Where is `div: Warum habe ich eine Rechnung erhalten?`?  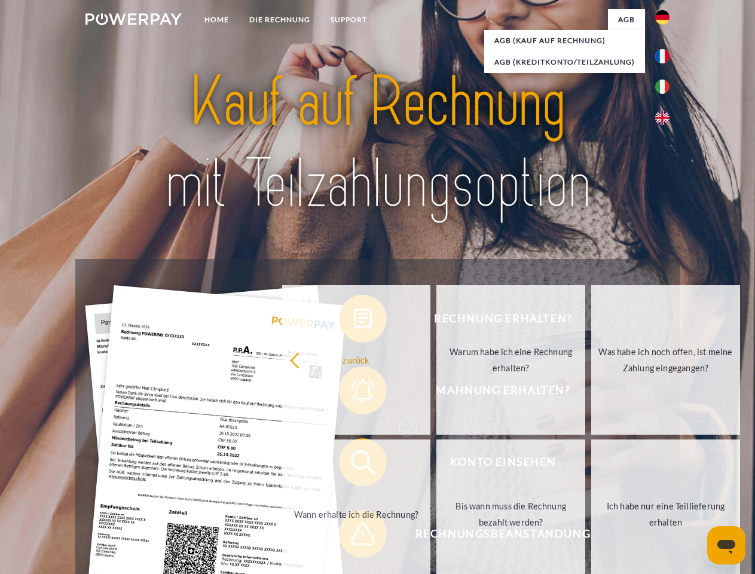 div: Warum habe ich eine Rechnung erhalten? is located at coordinates (511, 360).